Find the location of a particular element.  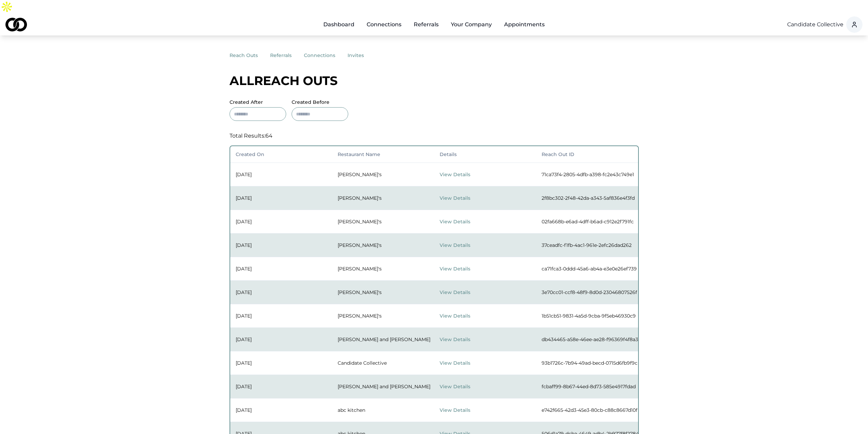

td: 2f8bc302-2f48-42da-a343-5af836e4f3fd is located at coordinates (587, 198).